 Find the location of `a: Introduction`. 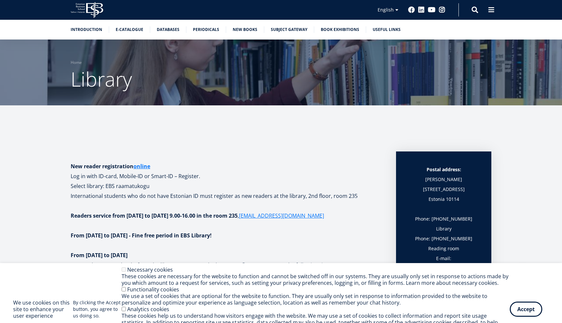

a: Introduction is located at coordinates (86, 30).